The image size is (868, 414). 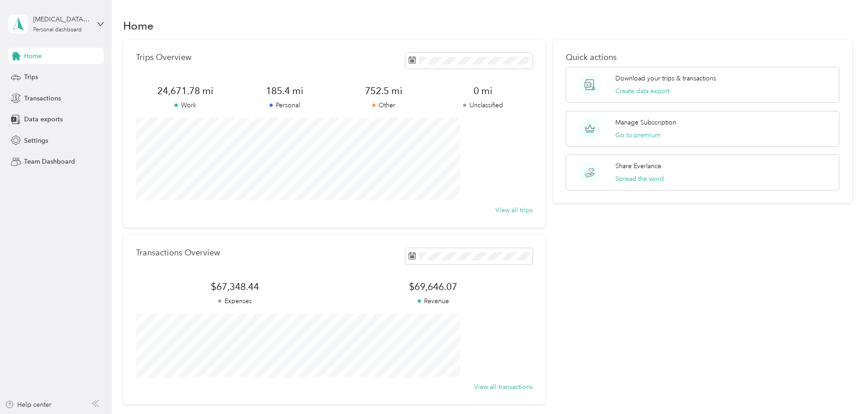 I want to click on p: Share Everlance, so click(x=638, y=166).